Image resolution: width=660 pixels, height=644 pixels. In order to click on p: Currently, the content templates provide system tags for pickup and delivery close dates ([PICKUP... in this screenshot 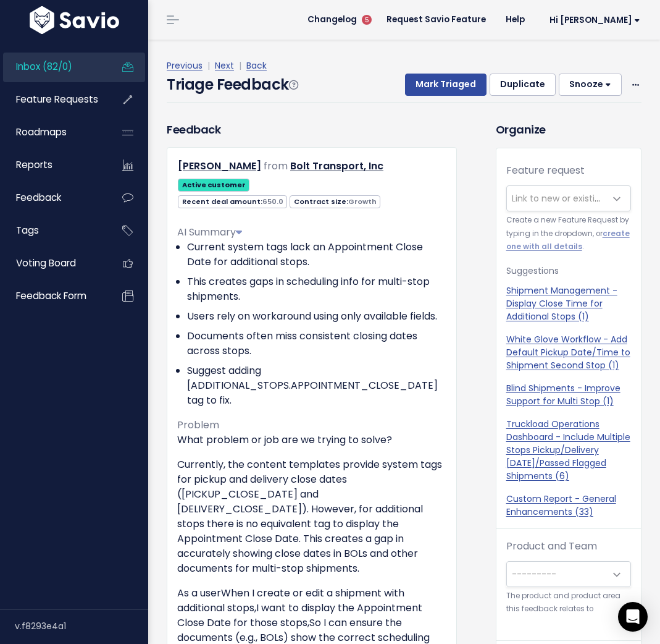, I will do `click(312, 516)`.